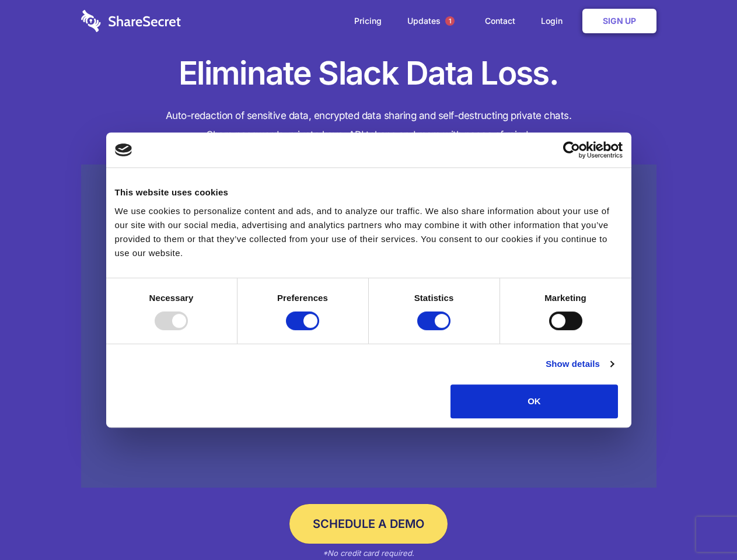 The image size is (737, 560). I want to click on a: Sign Up, so click(619, 21).